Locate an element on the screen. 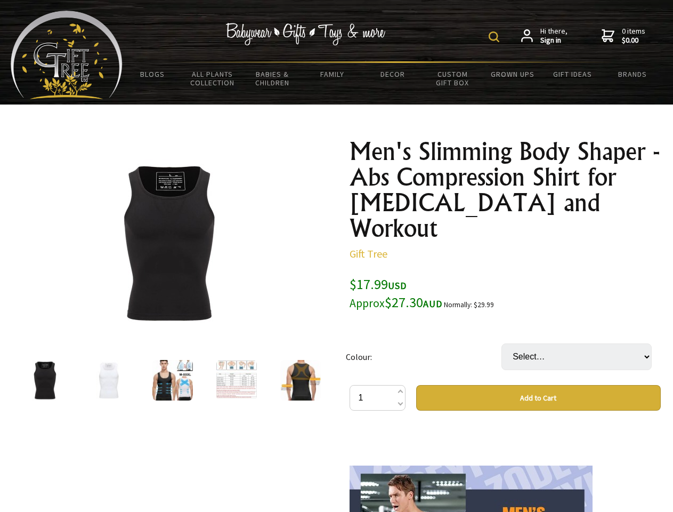  span: USD is located at coordinates (397, 285).